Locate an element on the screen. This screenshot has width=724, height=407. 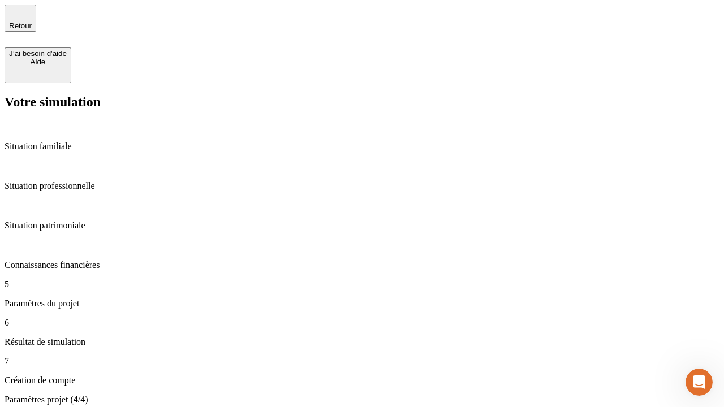
p: Situation patrimoniale is located at coordinates (362, 226).